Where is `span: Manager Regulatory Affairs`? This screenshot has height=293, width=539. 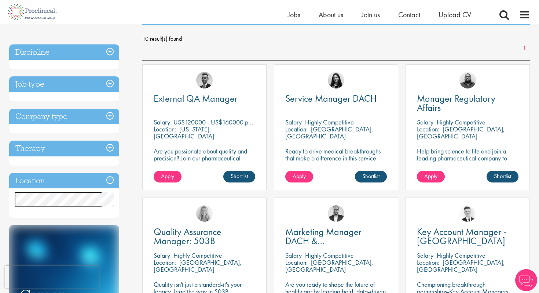 span: Manager Regulatory Affairs is located at coordinates (456, 103).